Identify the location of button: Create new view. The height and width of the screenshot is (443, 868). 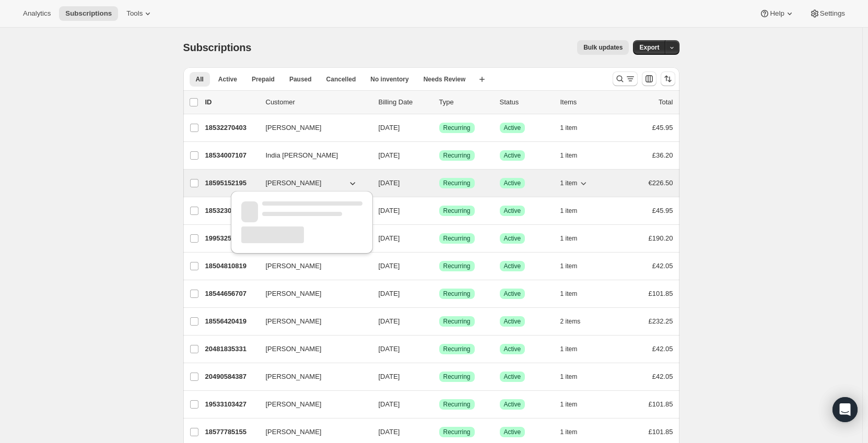
(482, 80).